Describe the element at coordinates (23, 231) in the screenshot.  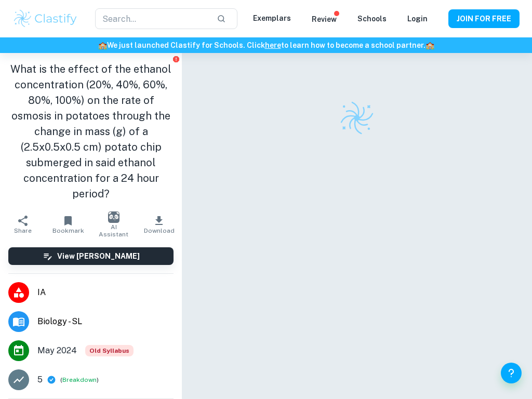
I see `span: Share` at that location.